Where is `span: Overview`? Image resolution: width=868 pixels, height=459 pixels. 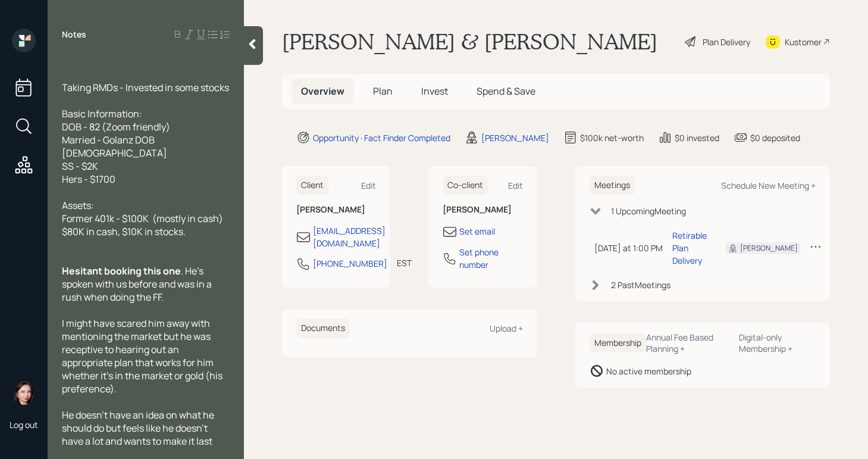
span: Overview is located at coordinates (323, 91).